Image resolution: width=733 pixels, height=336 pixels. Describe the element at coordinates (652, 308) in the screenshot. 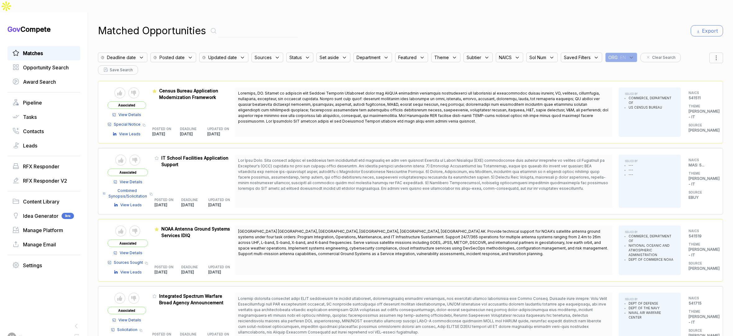

I see `li: DEPT OF THE NAVY` at that location.